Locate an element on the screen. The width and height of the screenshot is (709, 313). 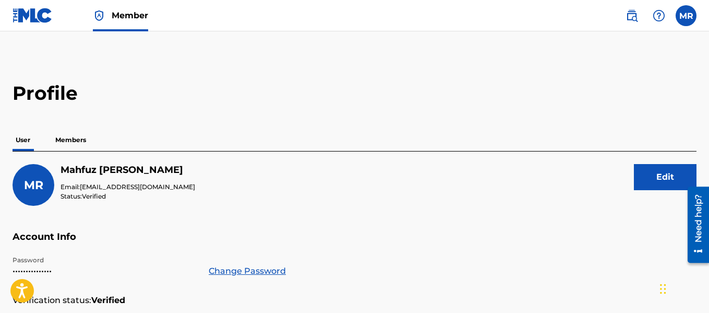
p: Password is located at coordinates (104, 260).